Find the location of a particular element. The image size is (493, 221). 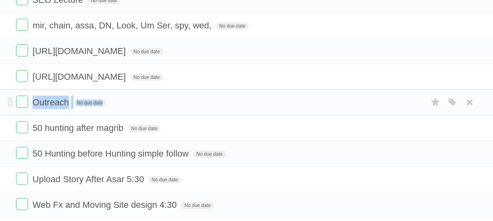

span: 50 hunting after magrib is located at coordinates (79, 128).